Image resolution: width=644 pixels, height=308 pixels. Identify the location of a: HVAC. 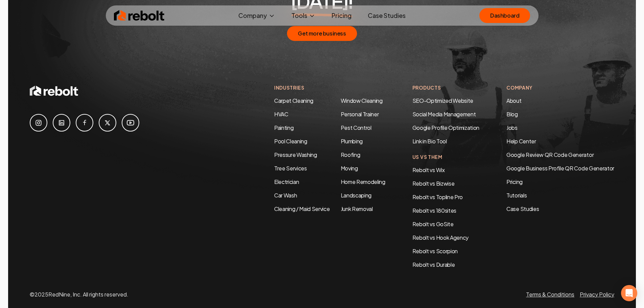
(281, 114).